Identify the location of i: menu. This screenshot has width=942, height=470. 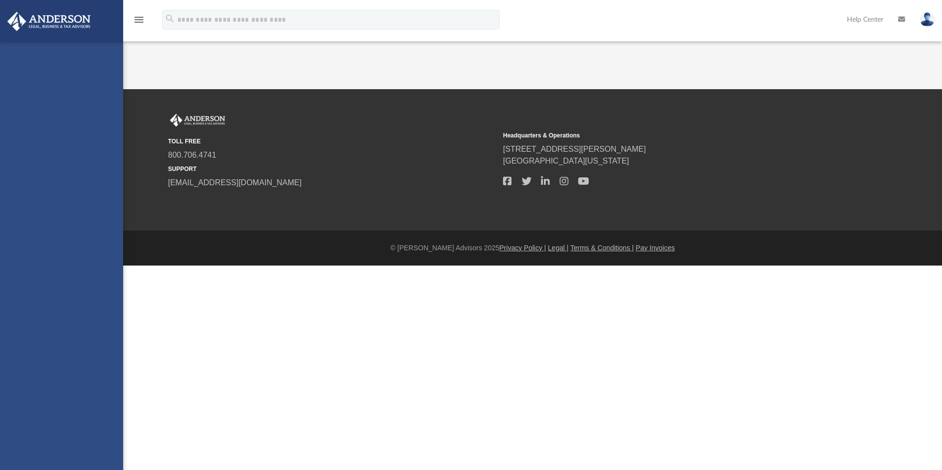
(139, 20).